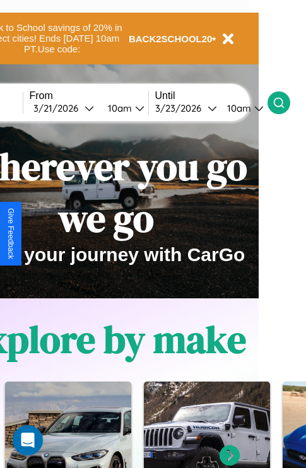 This screenshot has height=468, width=306. I want to click on div: 3 / 21 / 2026, so click(59, 108).